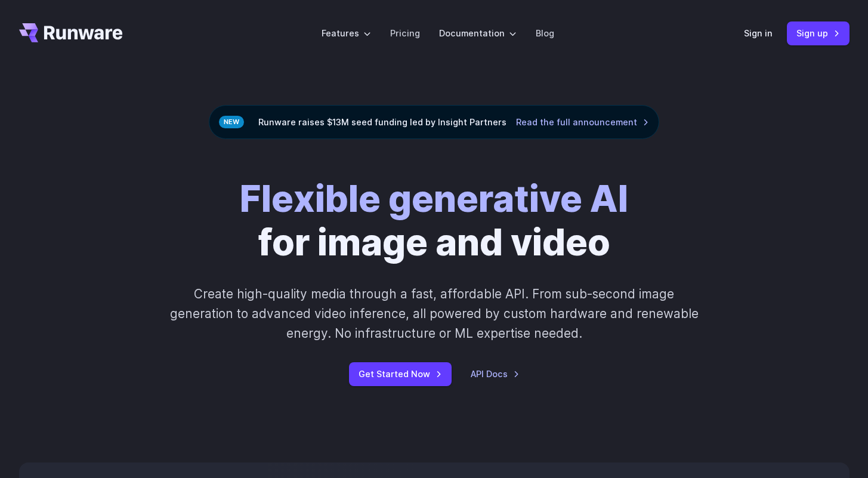  Describe the element at coordinates (400, 373) in the screenshot. I see `a: Get Started Now` at that location.